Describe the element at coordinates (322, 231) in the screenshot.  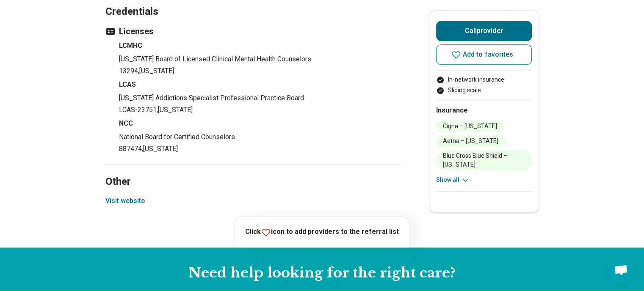
I see `p: Click icon to add providers to the referral list` at that location.